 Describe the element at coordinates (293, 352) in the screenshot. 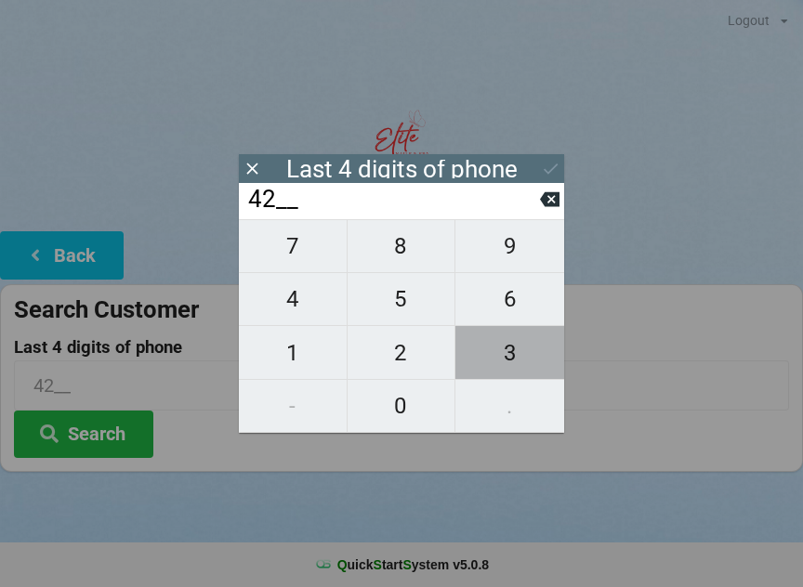

I see `button: 1` at that location.